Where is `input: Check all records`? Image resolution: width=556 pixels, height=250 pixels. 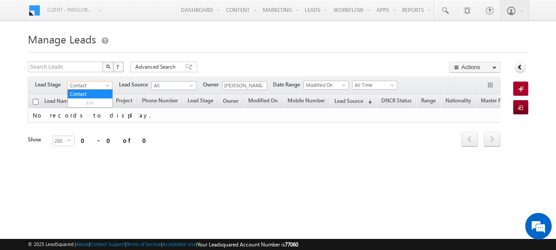
input: Check all records is located at coordinates (35, 101).